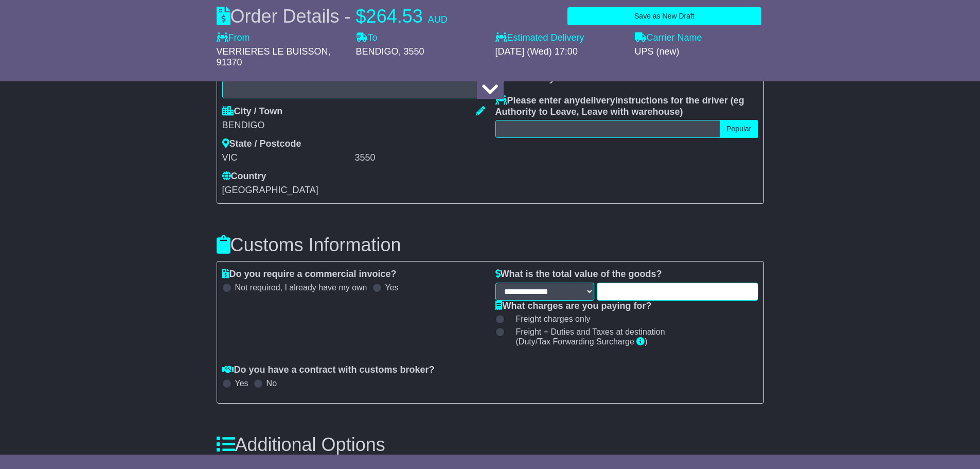 The width and height of the screenshot is (980, 469). Describe the element at coordinates (574, 306) in the screenshot. I see `label: What charges are you paying for?` at that location.